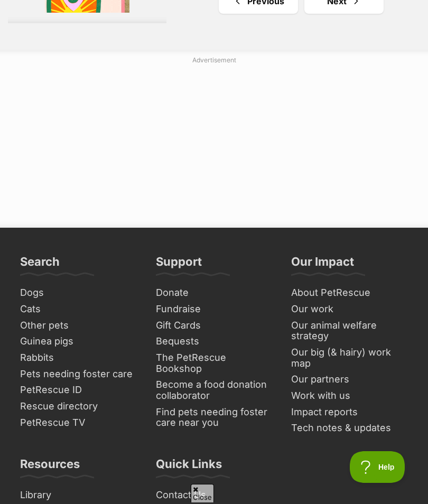 This screenshot has width=428, height=504. What do you see at coordinates (214, 341) in the screenshot?
I see `a: Bequests` at bounding box center [214, 341].